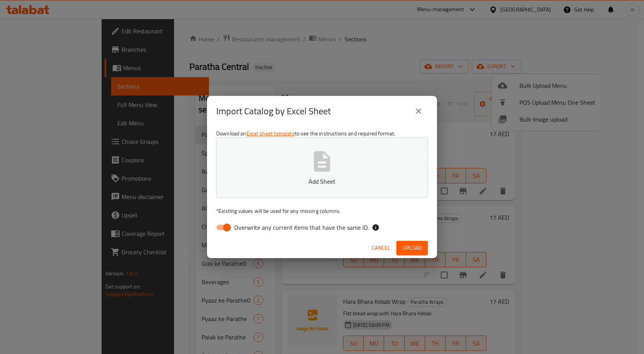 This screenshot has height=354, width=644. I want to click on p: Existing values will be used for any missing columns., so click(322, 211).